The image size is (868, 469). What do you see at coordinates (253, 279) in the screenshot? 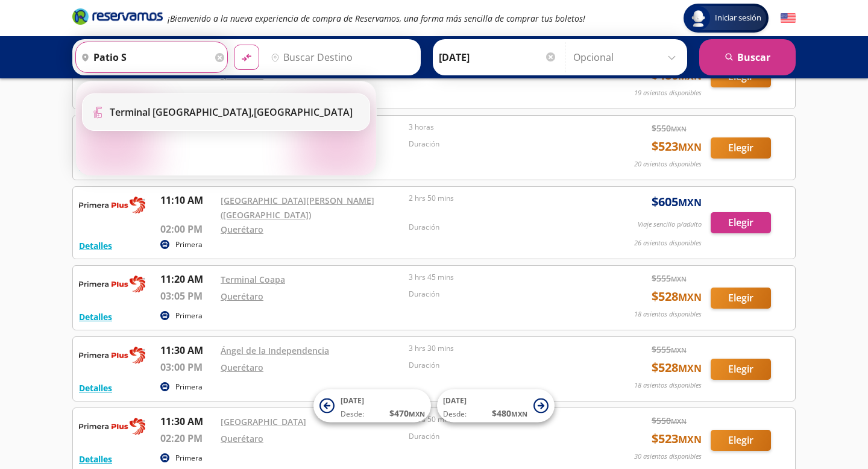
I see `a: Terminal Coapa` at bounding box center [253, 279].